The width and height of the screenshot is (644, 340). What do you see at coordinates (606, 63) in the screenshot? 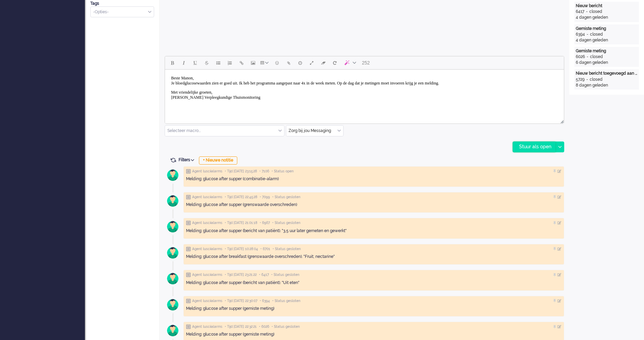
I see `div: 6 dagen geleden` at bounding box center [606, 63].